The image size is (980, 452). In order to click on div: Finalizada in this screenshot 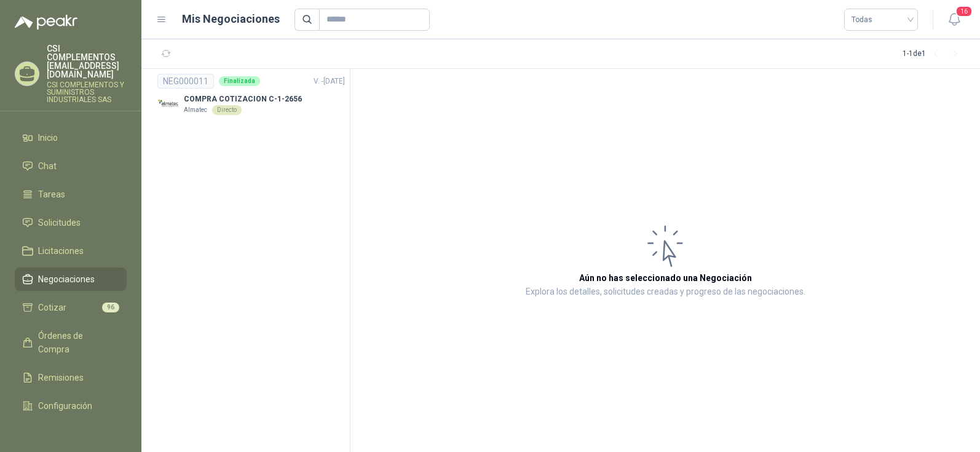, I will do `click(239, 81)`.